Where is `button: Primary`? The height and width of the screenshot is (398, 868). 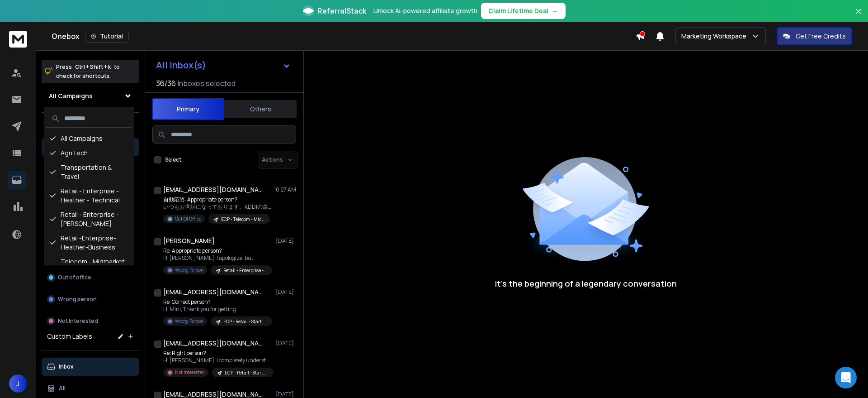 button: Primary is located at coordinates (188, 109).